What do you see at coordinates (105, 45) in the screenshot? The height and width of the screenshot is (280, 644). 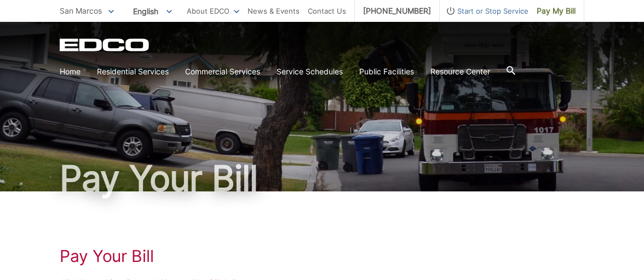 I see `a: EDCD logo. Return to the homepage.` at bounding box center [105, 45].